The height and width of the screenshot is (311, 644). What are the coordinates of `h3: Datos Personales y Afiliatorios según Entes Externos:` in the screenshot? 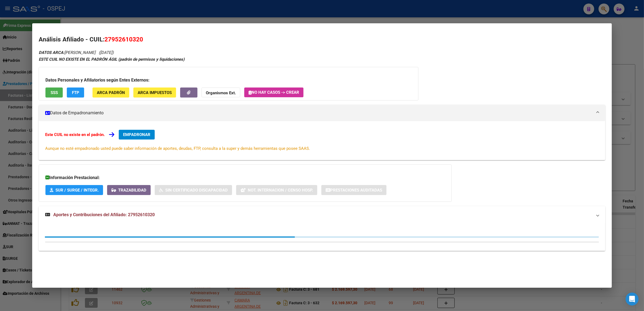 It's located at (228, 80).